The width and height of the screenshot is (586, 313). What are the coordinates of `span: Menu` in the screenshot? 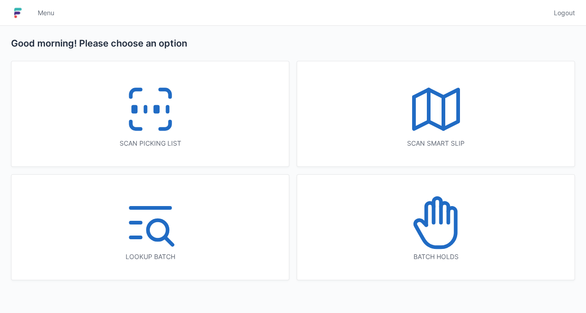 It's located at (46, 13).